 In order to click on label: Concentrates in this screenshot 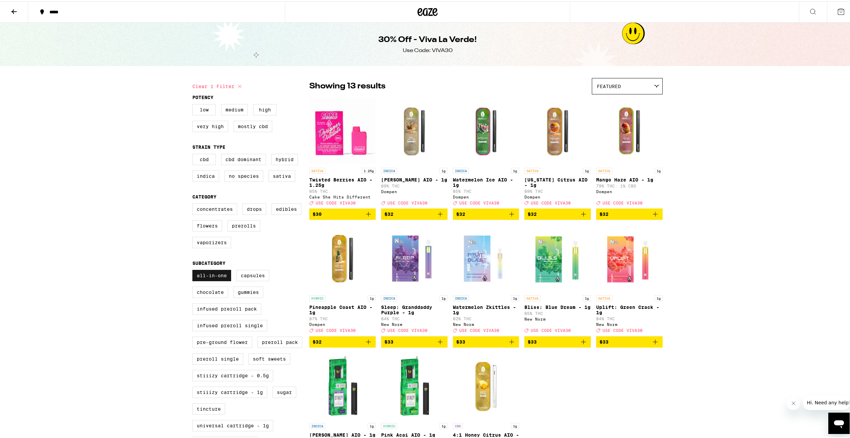, I will do `click(215, 208)`.